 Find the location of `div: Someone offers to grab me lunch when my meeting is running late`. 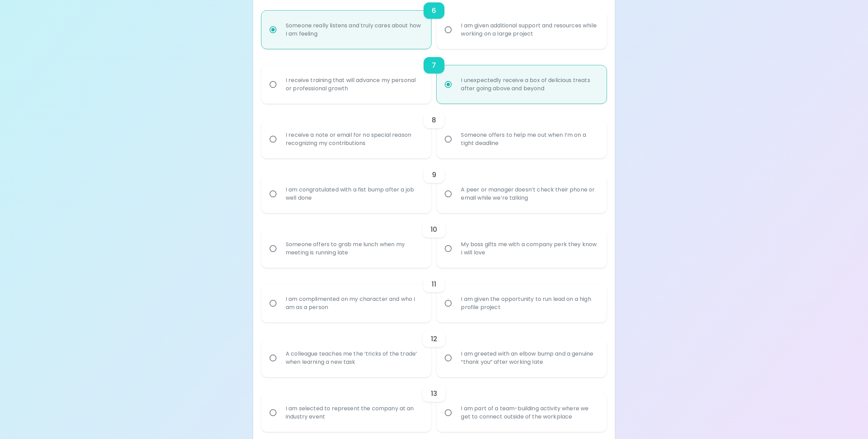

div: Someone offers to grab me lunch when my meeting is running late is located at coordinates (354, 248).